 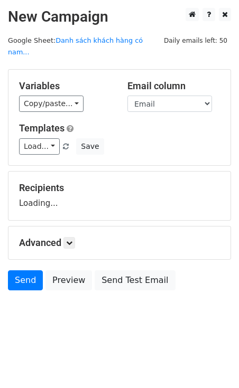 What do you see at coordinates (119, 188) in the screenshot?
I see `h5: Recipients` at bounding box center [119, 188].